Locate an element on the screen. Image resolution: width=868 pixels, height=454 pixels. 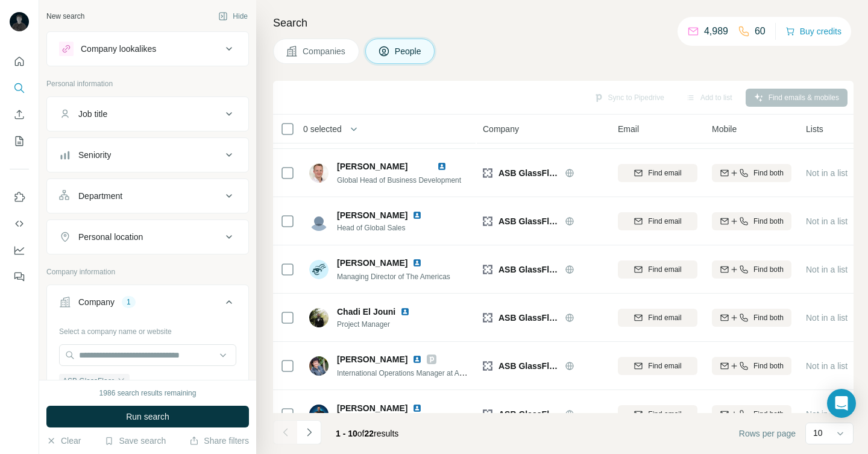
button: Department is located at coordinates (148, 196).